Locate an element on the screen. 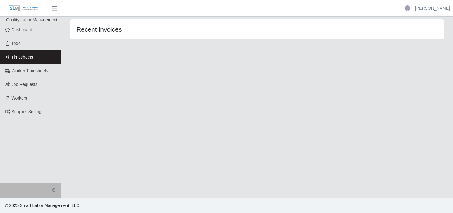 The height and width of the screenshot is (213, 453). span: © 2025 Smart Labor Management, LLC is located at coordinates (42, 205).